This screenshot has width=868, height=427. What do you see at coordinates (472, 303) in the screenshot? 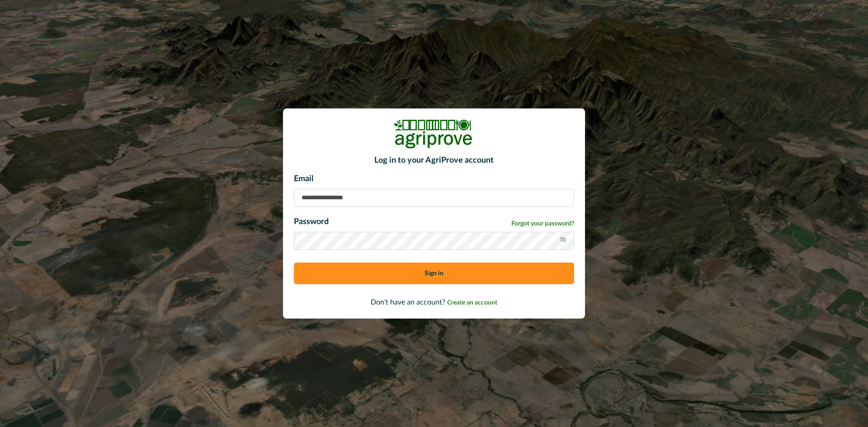
I see `span: Create an account` at bounding box center [472, 303].